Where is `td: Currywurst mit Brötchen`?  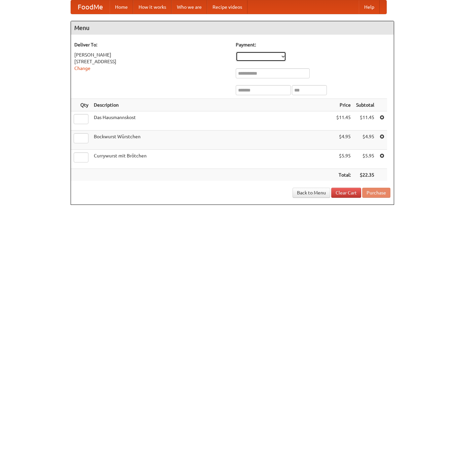
td: Currywurst mit Brötchen is located at coordinates (212, 159).